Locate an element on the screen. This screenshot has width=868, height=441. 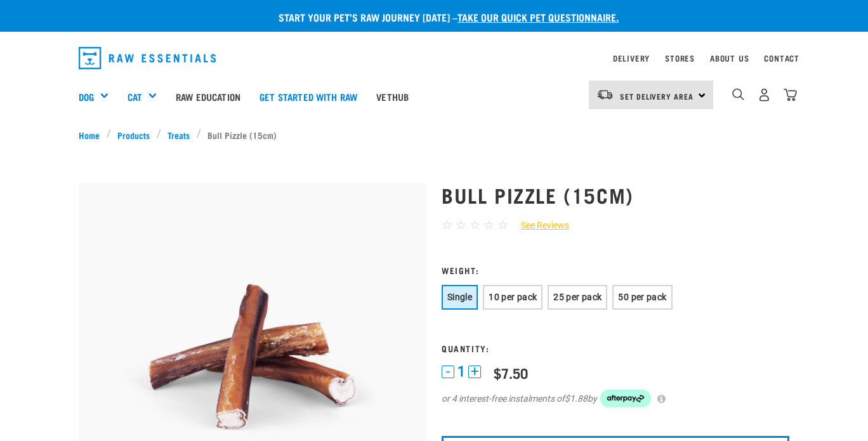
span: 50 per pack is located at coordinates (642, 297).